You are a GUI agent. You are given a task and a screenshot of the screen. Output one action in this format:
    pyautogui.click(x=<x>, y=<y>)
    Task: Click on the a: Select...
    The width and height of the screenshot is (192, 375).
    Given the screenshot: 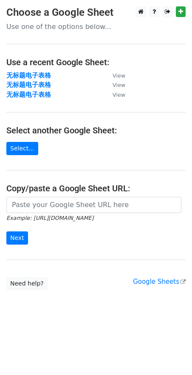 What is the action you would take?
    pyautogui.click(x=22, y=148)
    